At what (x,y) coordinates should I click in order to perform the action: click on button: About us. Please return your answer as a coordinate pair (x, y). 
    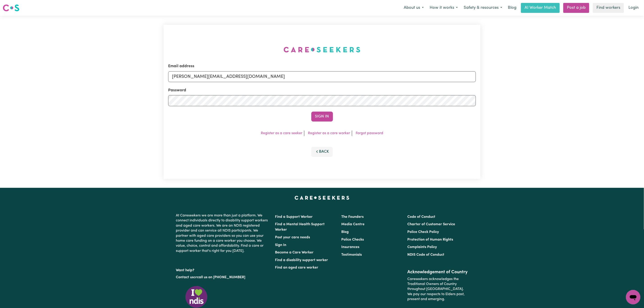
    Looking at the image, I should click on (414, 8).